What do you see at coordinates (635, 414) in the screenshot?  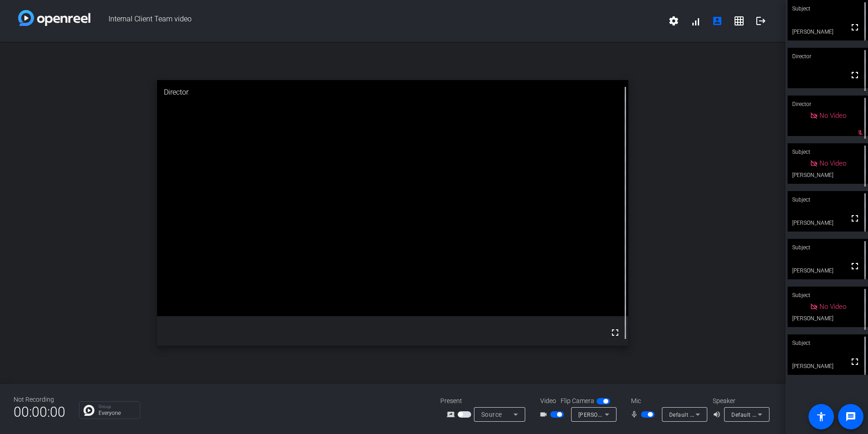 I see `mat-icon: mic_none` at bounding box center [635, 414].